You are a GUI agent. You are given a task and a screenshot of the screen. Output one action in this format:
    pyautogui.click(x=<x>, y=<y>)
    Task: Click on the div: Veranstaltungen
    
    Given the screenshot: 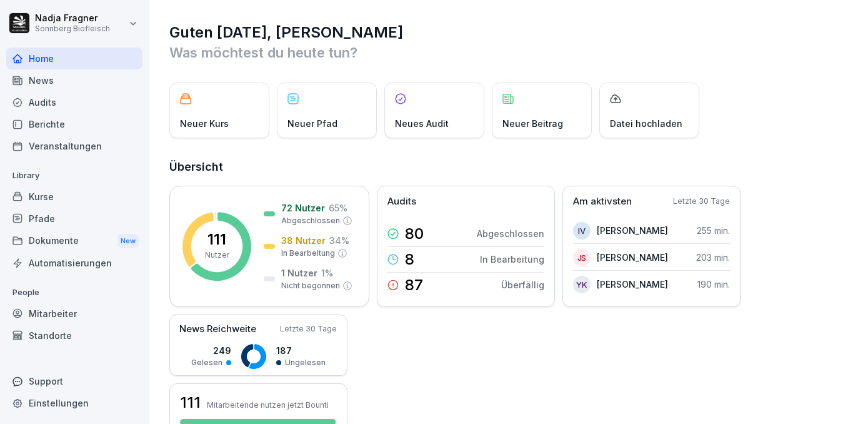 What is the action you would take?
    pyautogui.click(x=75, y=145)
    